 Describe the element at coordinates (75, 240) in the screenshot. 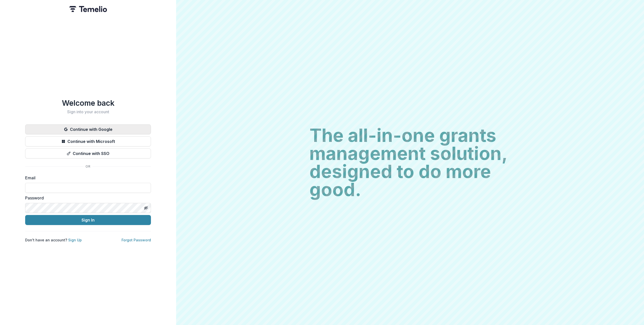

I see `a: Sign Up` at that location.